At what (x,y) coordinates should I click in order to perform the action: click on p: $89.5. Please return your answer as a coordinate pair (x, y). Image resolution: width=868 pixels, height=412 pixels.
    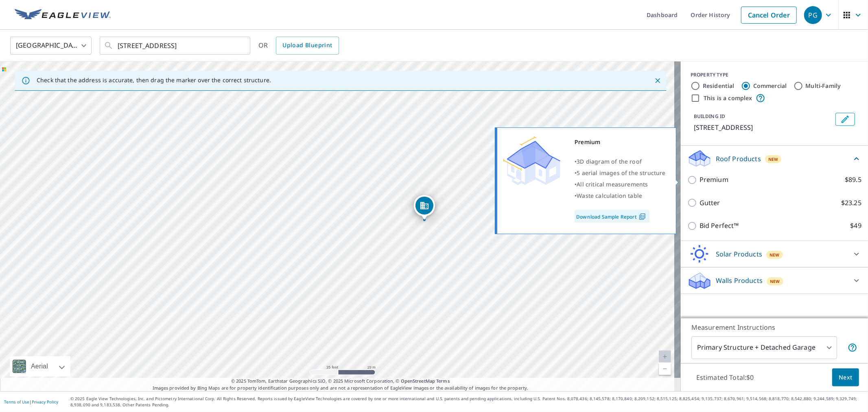
    Looking at the image, I should click on (853, 180).